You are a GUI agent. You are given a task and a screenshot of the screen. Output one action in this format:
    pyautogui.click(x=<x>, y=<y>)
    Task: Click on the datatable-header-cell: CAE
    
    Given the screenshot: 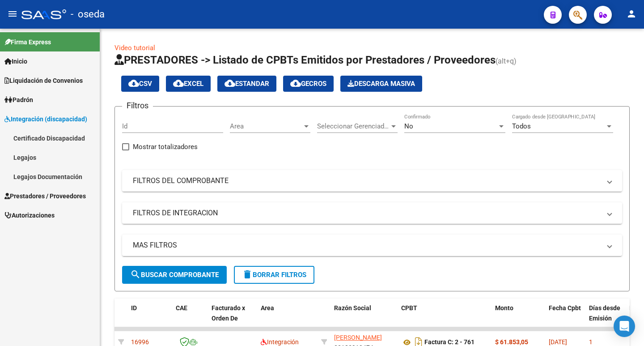 What is the action you would take?
    pyautogui.click(x=190, y=318)
    